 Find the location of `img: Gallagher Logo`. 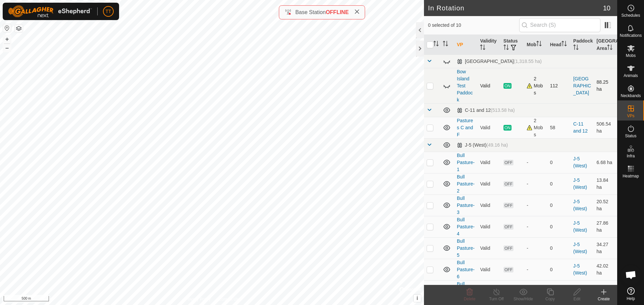

img: Gallagher Logo is located at coordinates (50, 12).